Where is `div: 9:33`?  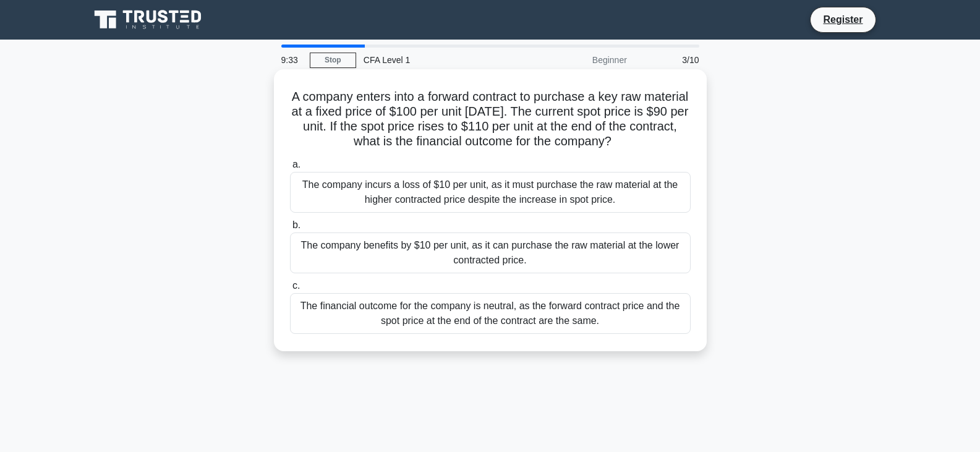 div: 9:33 is located at coordinates (292, 60).